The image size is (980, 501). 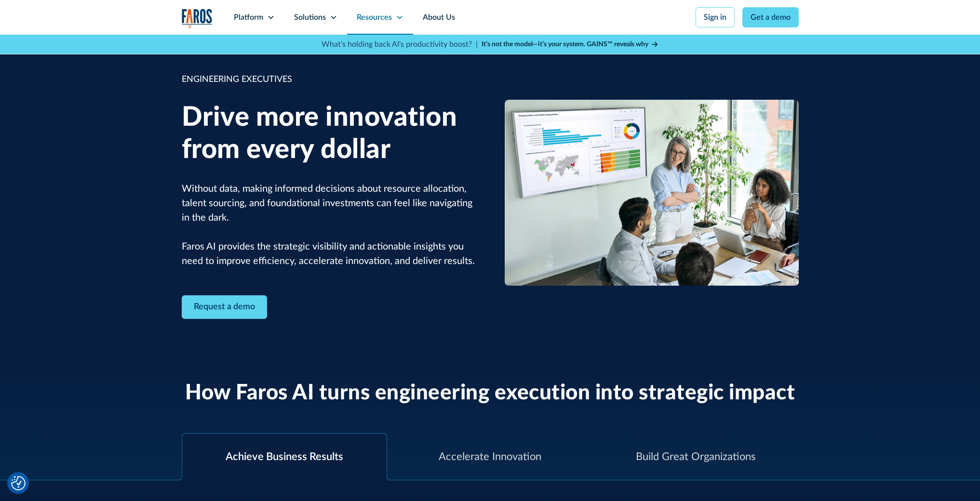 I want to click on div: Platform, so click(x=248, y=17).